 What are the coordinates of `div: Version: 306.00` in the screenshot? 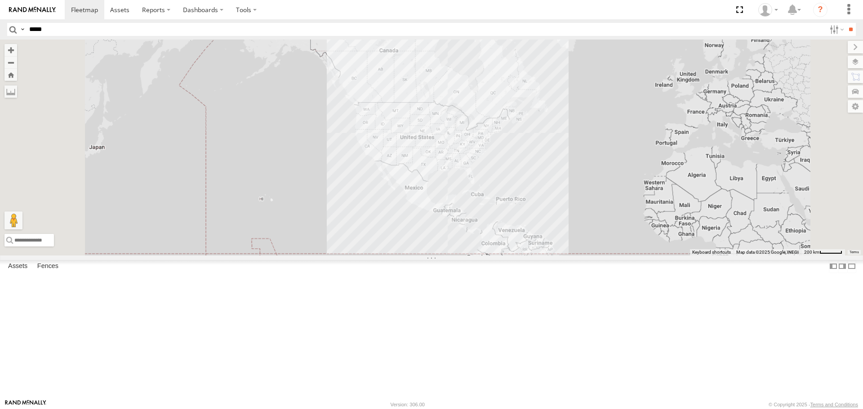 It's located at (408, 405).